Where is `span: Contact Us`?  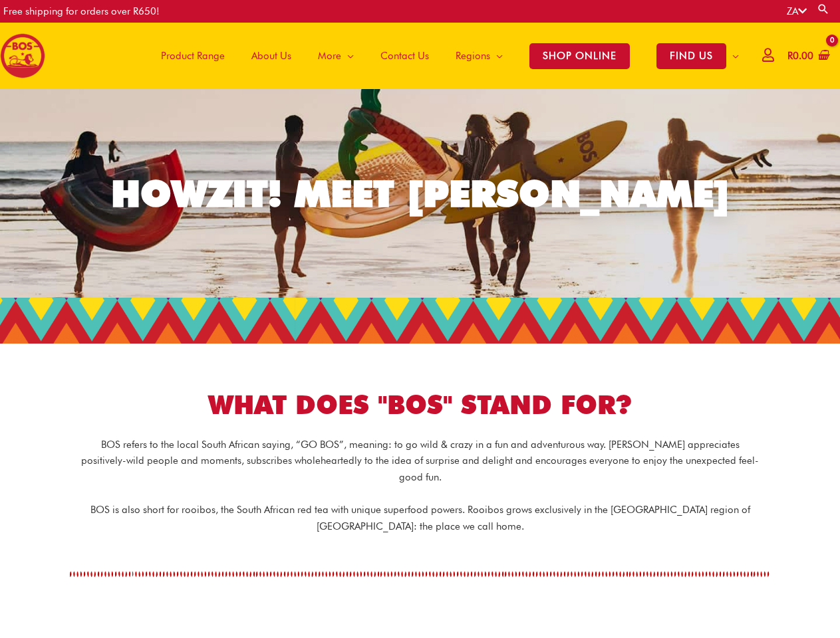 span: Contact Us is located at coordinates (405, 55).